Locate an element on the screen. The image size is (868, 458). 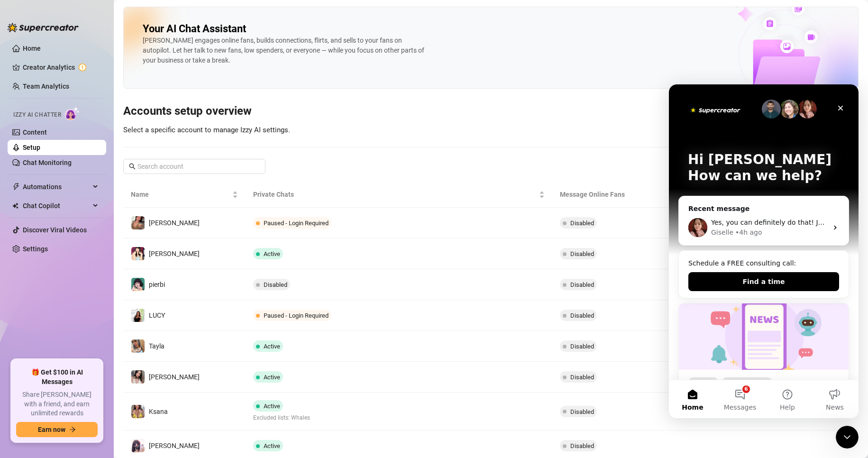
a: Creator Analytics exclamation-circle is located at coordinates (61, 67).